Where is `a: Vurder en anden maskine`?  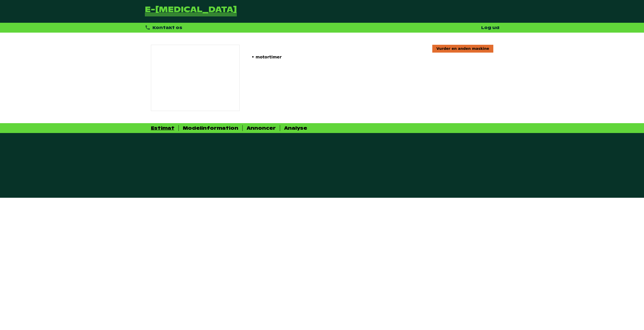
a: Vurder en anden maskine is located at coordinates (463, 48).